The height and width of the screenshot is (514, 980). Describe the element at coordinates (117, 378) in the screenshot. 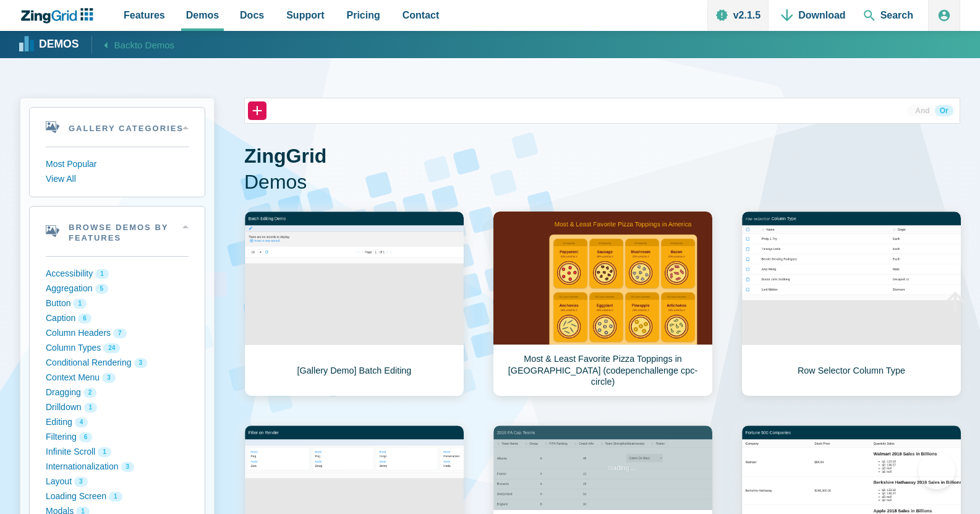

I see `button: Context Menu 3` at that location.